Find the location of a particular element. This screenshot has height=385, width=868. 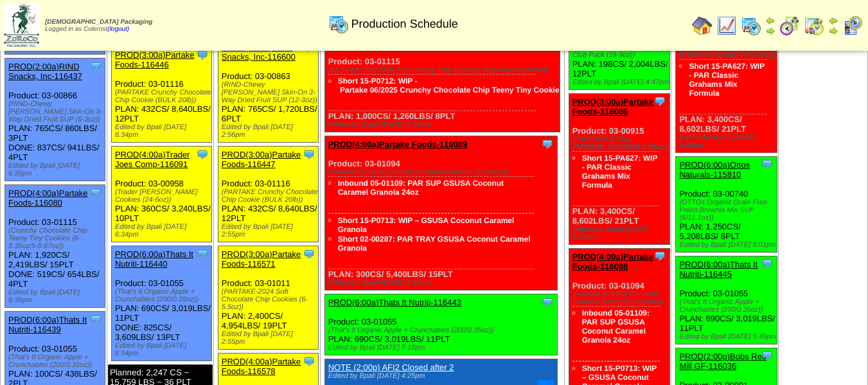

a: PROD(6:00a)Ottos Naturals-115810 is located at coordinates (715, 170).